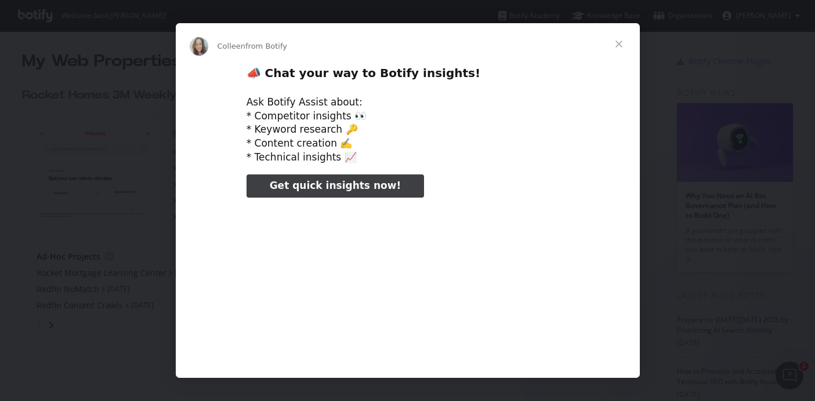 The height and width of the screenshot is (401, 815). Describe the element at coordinates (335, 186) in the screenshot. I see `a: Get quick insights now!` at that location.